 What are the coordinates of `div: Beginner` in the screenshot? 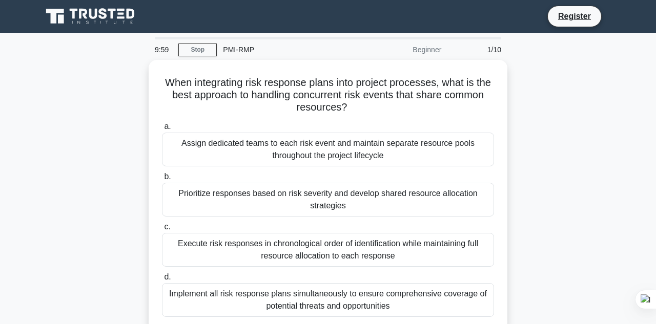 It's located at (402, 50).